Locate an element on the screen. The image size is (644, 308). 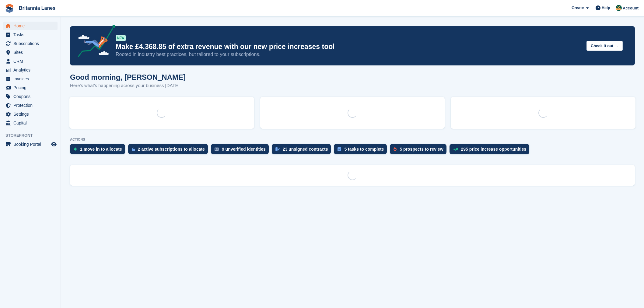
div: 5 prospects to review is located at coordinates (421, 149).